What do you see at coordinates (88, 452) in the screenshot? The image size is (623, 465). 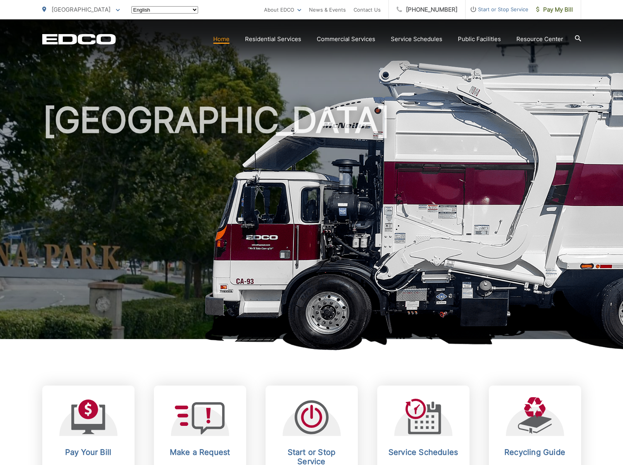 I see `h2: Pay Your Bill` at bounding box center [88, 452].